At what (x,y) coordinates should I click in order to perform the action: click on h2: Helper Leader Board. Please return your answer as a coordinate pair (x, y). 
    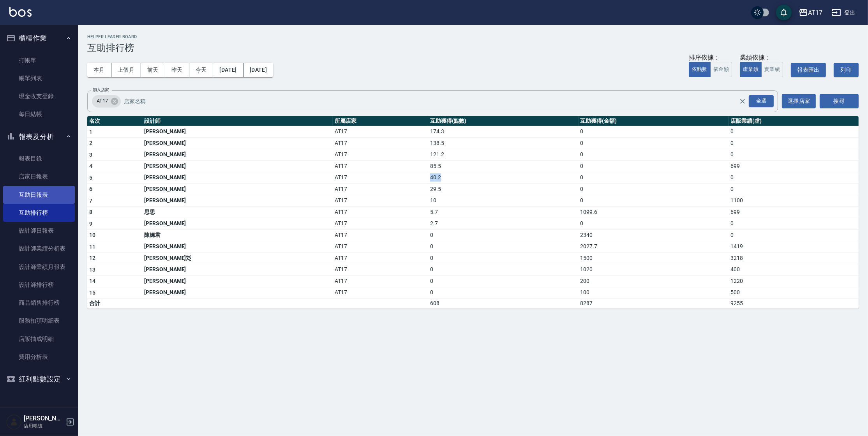
    Looking at the image, I should click on (473, 37).